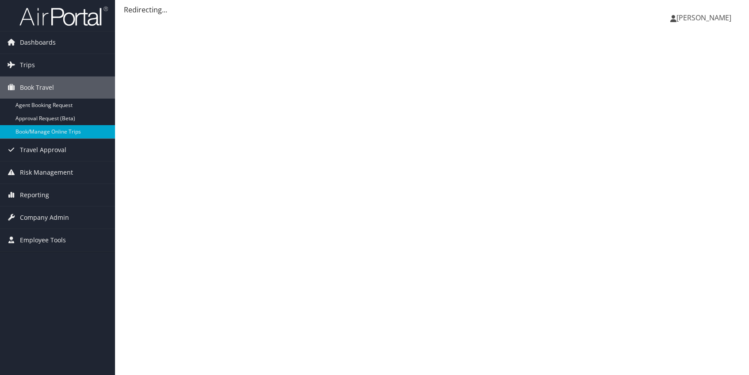 This screenshot has height=375, width=749. Describe the element at coordinates (46, 173) in the screenshot. I see `span: Risk Management` at that location.